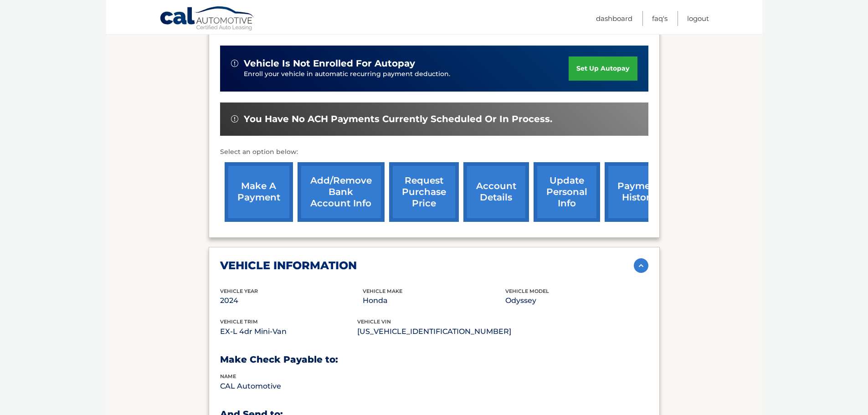  What do you see at coordinates (614, 18) in the screenshot?
I see `a: Dashboard` at bounding box center [614, 18].